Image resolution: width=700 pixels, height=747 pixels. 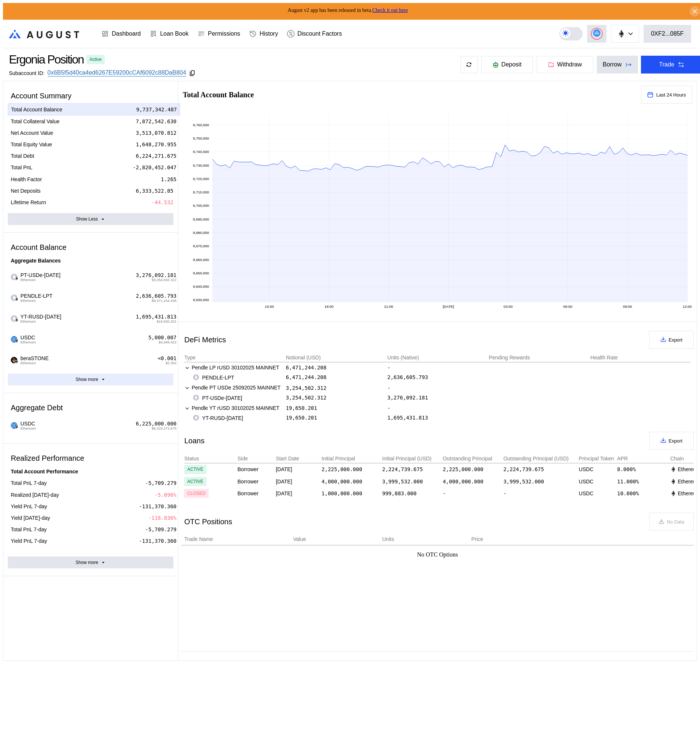 I want to click on div: Borrow, so click(x=612, y=65).